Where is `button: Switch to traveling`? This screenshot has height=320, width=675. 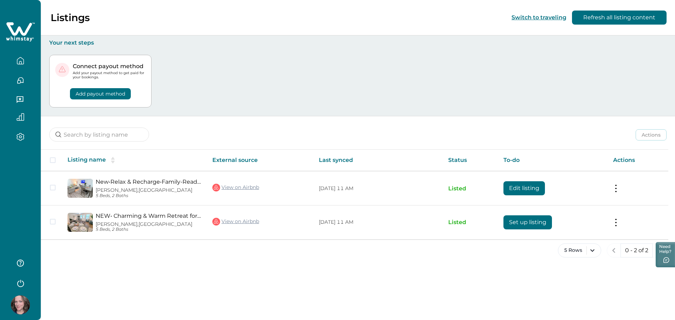 button: Switch to traveling is located at coordinates (539, 17).